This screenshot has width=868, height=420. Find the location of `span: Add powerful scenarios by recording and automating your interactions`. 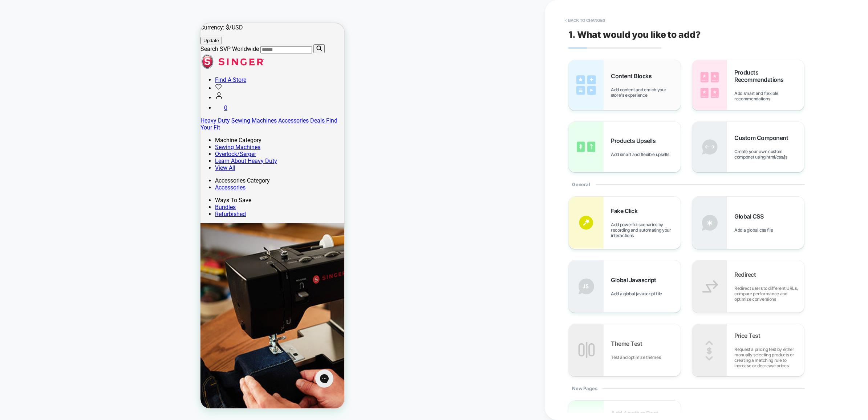

span: Add powerful scenarios by recording and automating your interactions is located at coordinates (646, 230).